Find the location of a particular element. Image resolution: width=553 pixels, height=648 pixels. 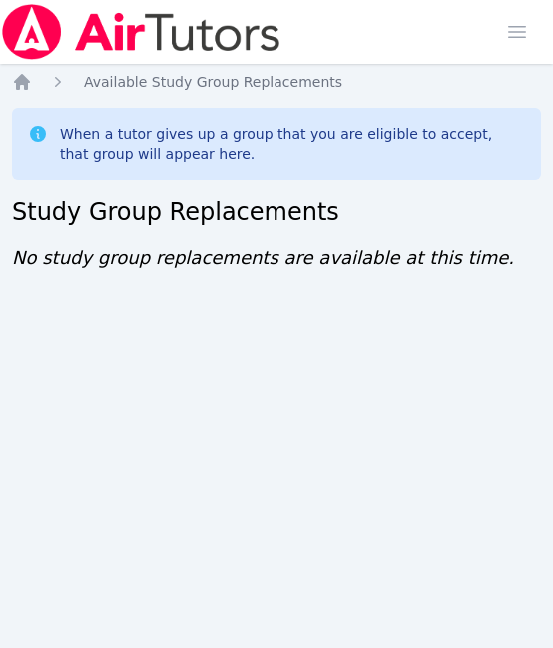

span: No study group replacements are available at this time. is located at coordinates (262, 256).